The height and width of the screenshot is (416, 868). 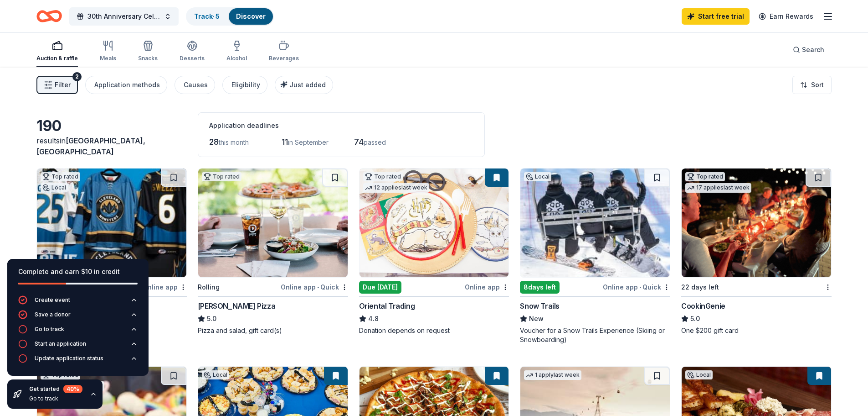 What do you see at coordinates (434, 223) in the screenshot?
I see `img: Image for Oriental Trading` at bounding box center [434, 223].